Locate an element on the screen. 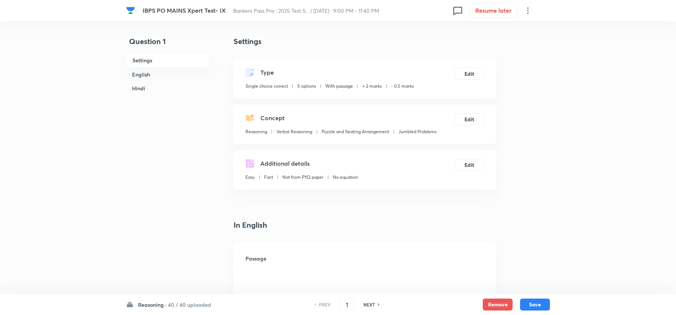  h6: 40 / 40 uploaded is located at coordinates (189, 304).